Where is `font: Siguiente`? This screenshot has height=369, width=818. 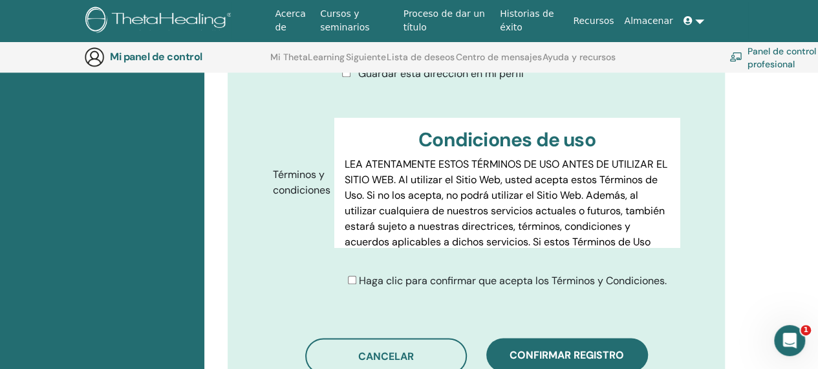 font: Siguiente is located at coordinates (366, 57).